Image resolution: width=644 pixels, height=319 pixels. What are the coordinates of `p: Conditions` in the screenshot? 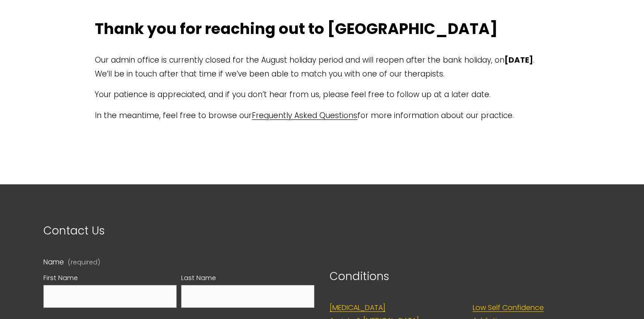 It's located at (465, 277).